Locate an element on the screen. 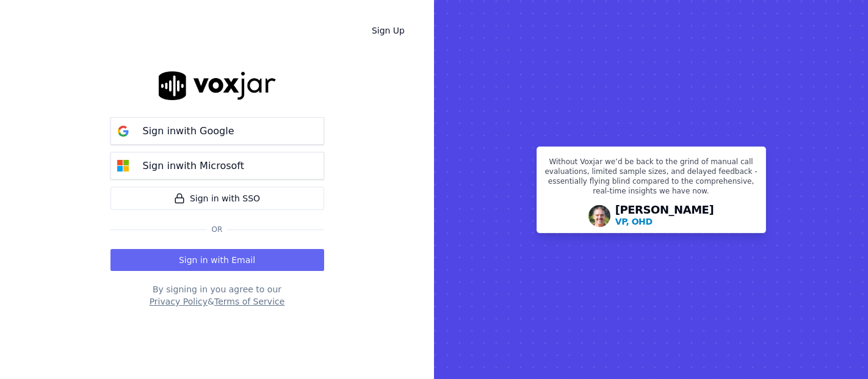 The height and width of the screenshot is (379, 868). p: Sign in with Microsoft is located at coordinates (193, 166).